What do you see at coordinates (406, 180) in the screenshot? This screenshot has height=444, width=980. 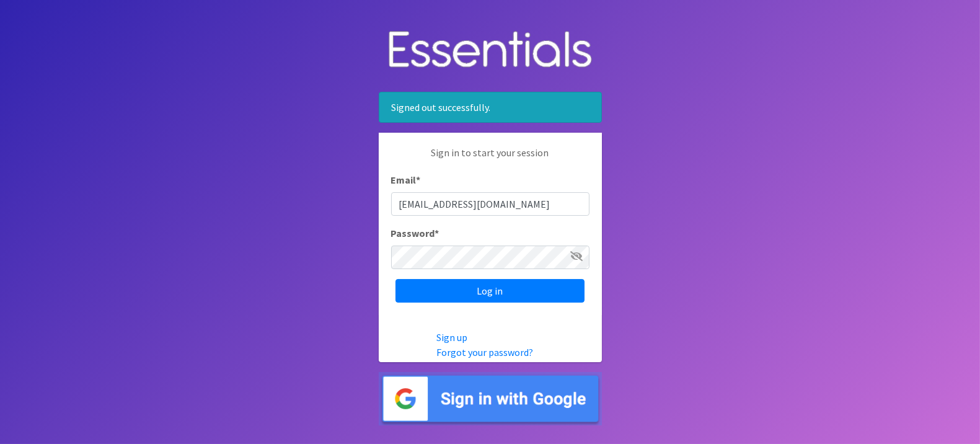 I see `label: Email` at bounding box center [406, 180].